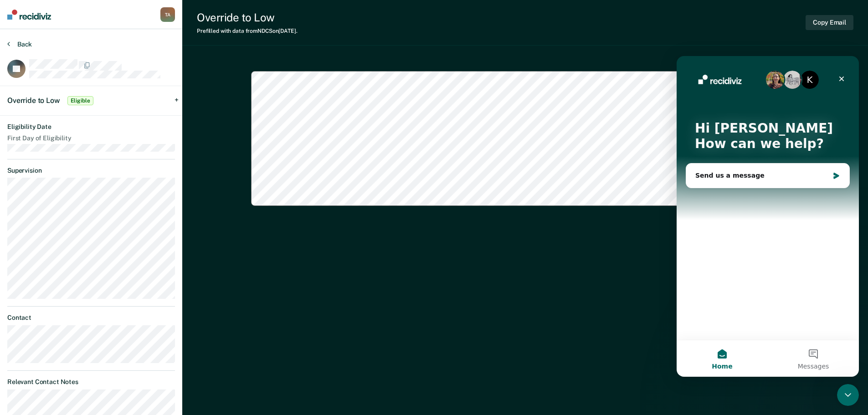 The height and width of the screenshot is (415, 868). I want to click on div: Close, so click(165, 23).